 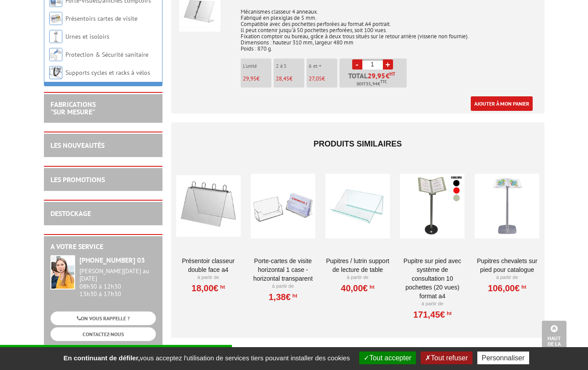 I want to click on button: Tout accepter, so click(x=387, y=357).